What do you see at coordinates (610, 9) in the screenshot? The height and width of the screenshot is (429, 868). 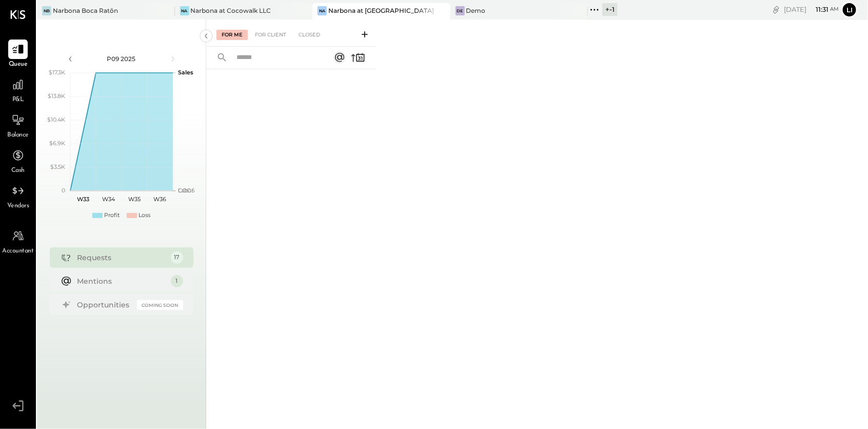 I see `div: + -1` at bounding box center [610, 9].